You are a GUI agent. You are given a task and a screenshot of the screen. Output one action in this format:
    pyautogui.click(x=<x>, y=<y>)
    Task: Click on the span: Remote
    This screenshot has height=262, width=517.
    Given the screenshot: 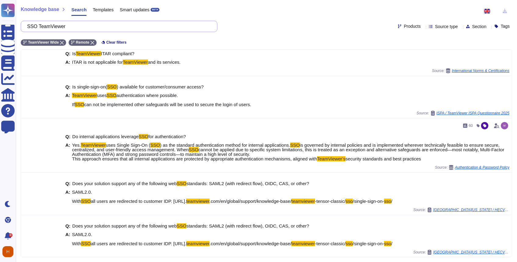 What is the action you would take?
    pyautogui.click(x=83, y=42)
    